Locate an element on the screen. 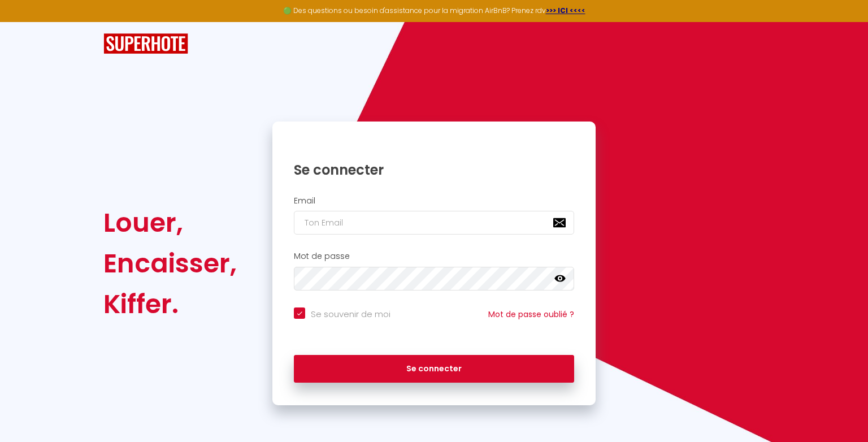 The image size is (868, 442). img: SuperHote logo is located at coordinates (145, 44).